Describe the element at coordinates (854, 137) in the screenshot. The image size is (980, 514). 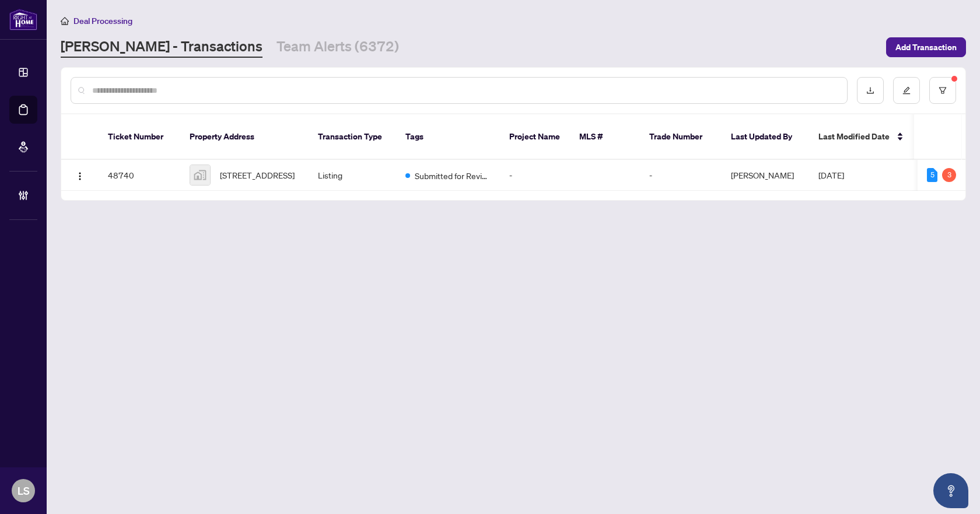
I see `span: Last Modified Date` at that location.